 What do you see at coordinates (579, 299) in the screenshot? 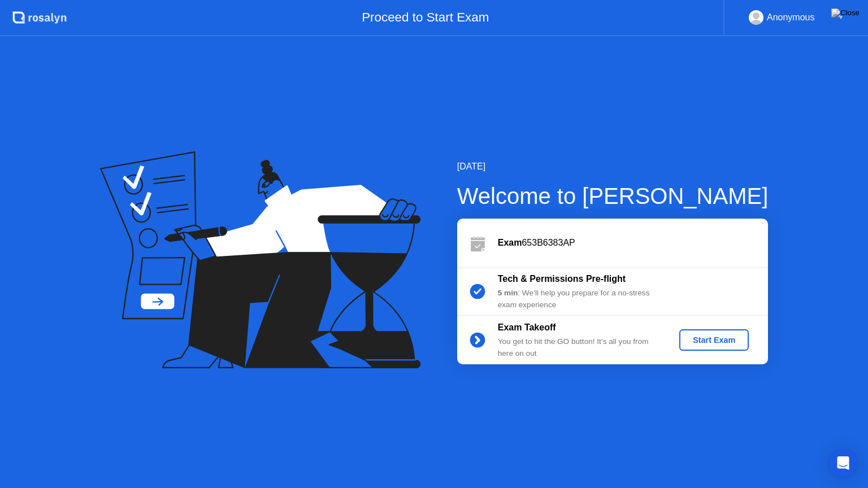
I see `div: : We’ll help you prepare for a no-stress exam experience` at bounding box center [579, 299].